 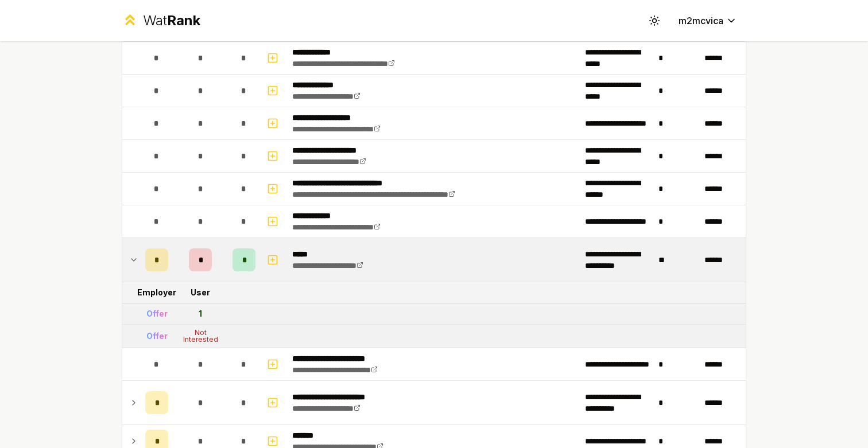 I want to click on a: WatRank, so click(x=161, y=21).